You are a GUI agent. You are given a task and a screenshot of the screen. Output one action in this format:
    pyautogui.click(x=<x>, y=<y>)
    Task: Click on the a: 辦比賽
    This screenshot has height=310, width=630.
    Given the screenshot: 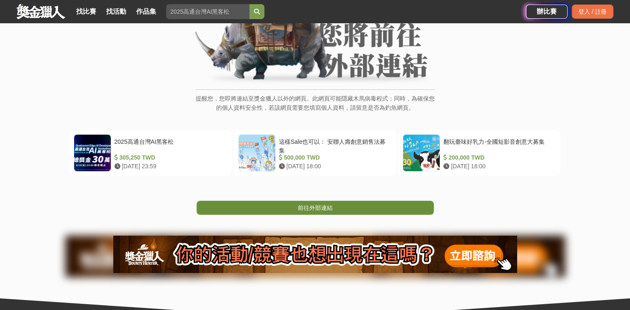 What is the action you would take?
    pyautogui.click(x=546, y=12)
    